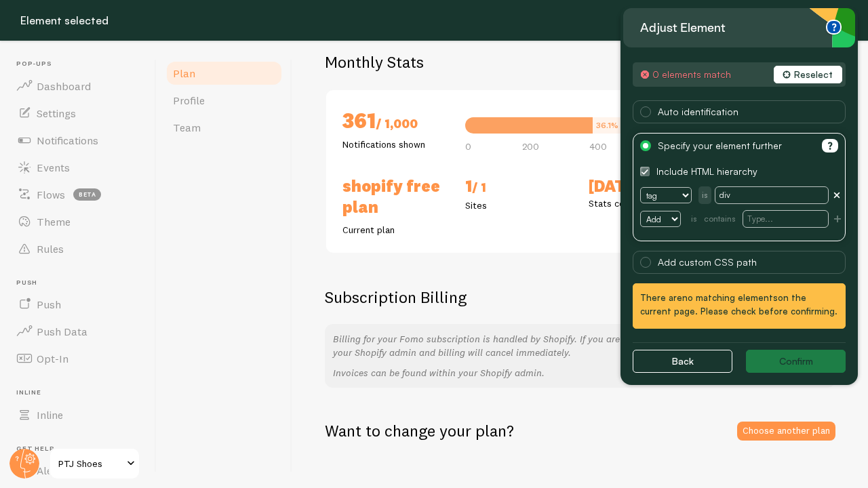 The image size is (868, 488). Describe the element at coordinates (396, 144) in the screenshot. I see `p: Notifications shown` at that location.